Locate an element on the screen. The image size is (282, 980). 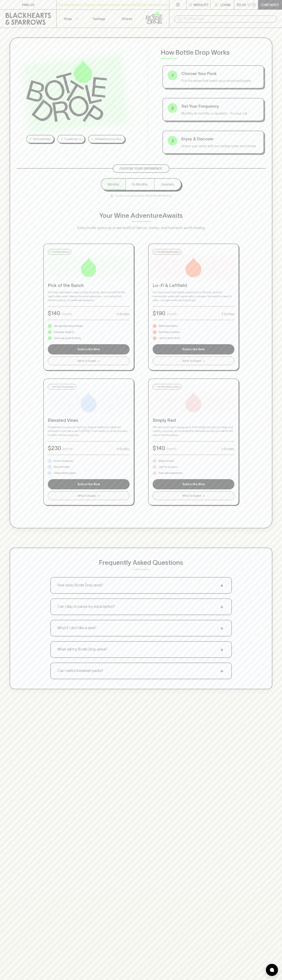
button: Monthly is located at coordinates (113, 184).